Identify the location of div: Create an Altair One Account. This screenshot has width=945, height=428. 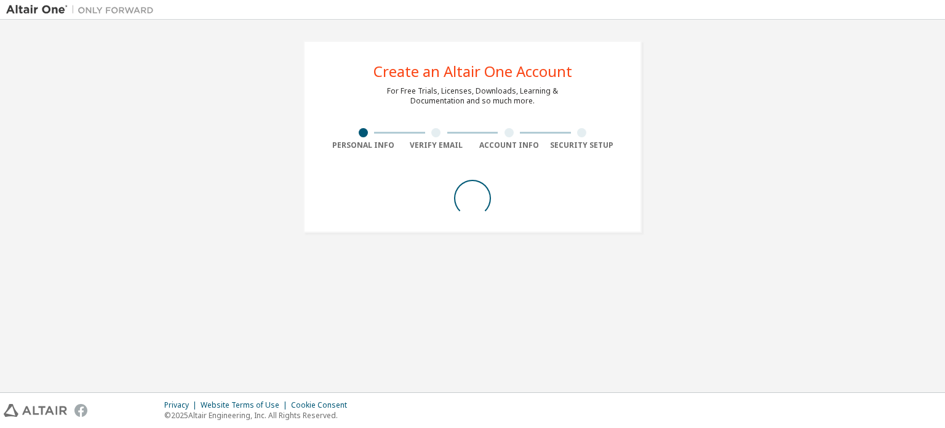
(472, 71).